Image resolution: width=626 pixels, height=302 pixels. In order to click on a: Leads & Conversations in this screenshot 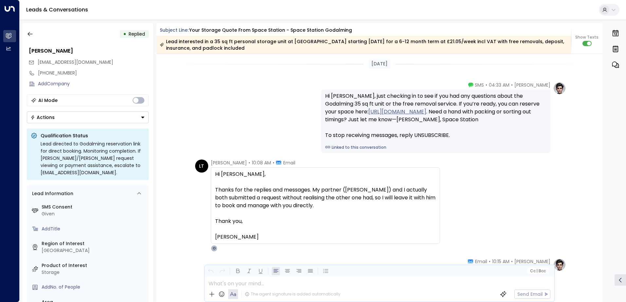, I will do `click(57, 9)`.